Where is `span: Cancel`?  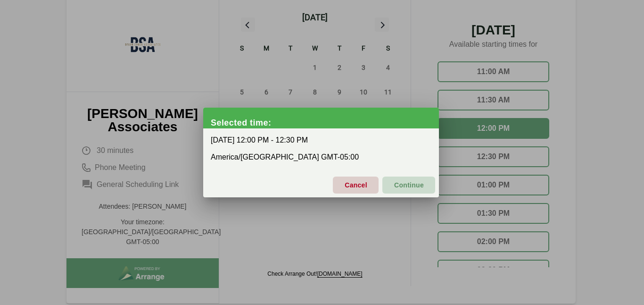 span: Cancel is located at coordinates (355, 185).